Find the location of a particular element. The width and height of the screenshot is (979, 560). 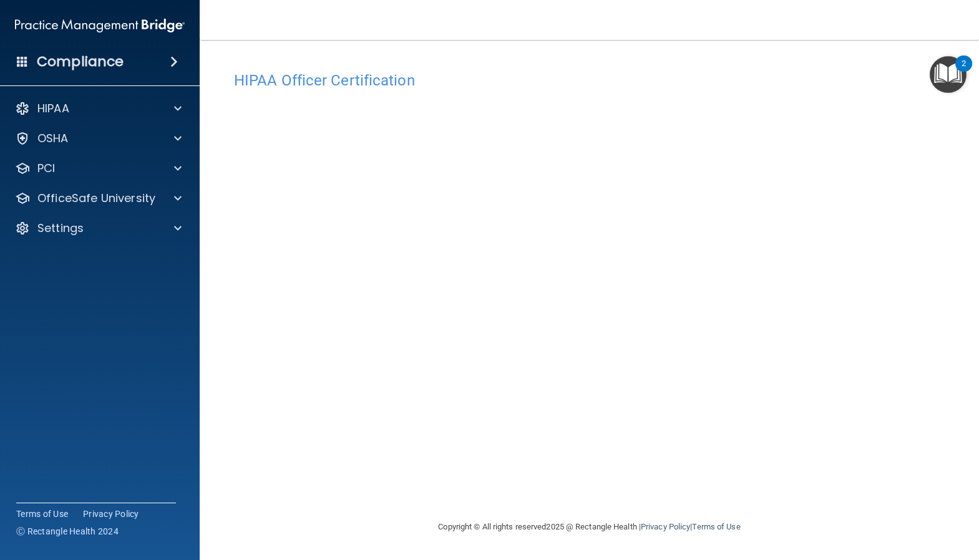

button: Open Resource Center, 2 new notifications is located at coordinates (948, 74).